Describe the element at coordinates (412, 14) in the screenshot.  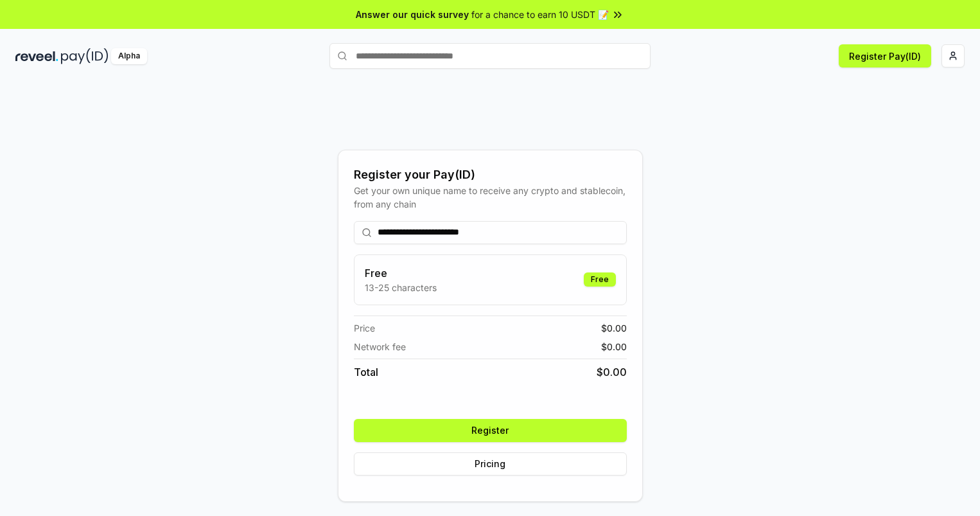
I see `span: Answer our quick survey` at that location.